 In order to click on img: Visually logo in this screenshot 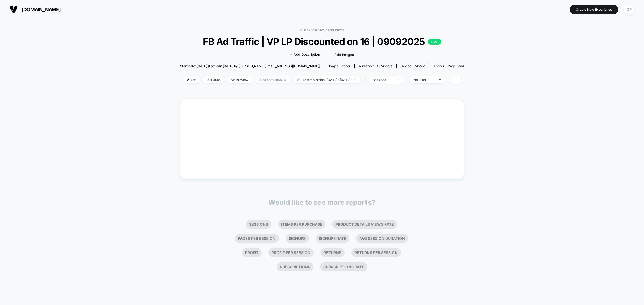, I will do `click(14, 10)`.